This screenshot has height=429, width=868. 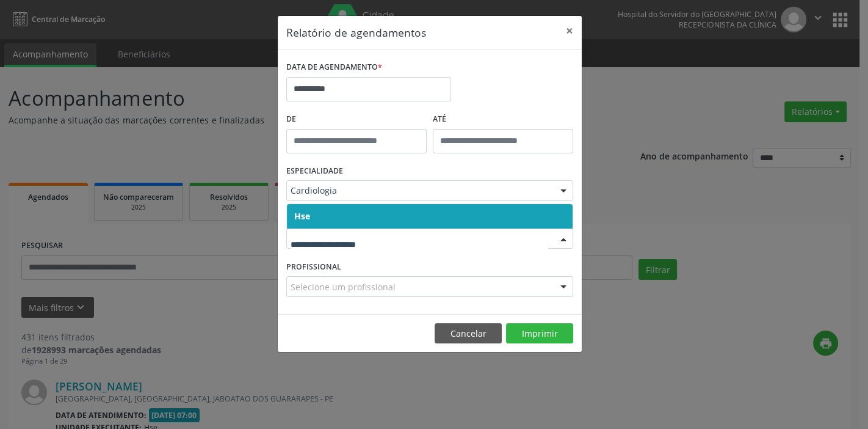 I want to click on button: Imprimir, so click(x=540, y=334).